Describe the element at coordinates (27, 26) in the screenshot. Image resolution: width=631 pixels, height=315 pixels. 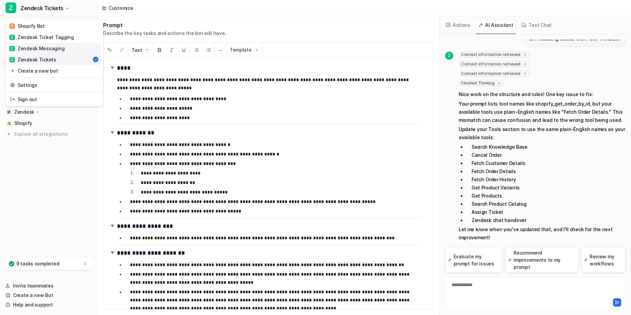
I see `div: Shopify Bot` at that location.